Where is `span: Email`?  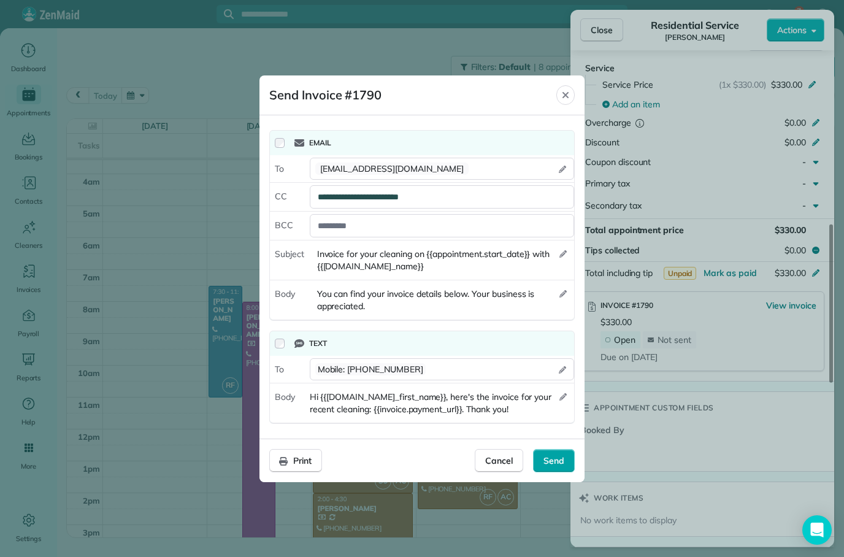
span: Email is located at coordinates (320, 143).